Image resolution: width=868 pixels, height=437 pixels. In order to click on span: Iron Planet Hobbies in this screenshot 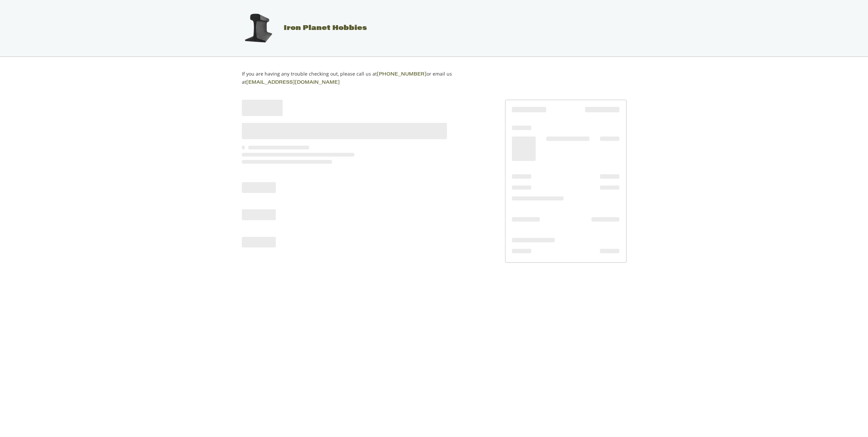, I will do `click(325, 29)`.